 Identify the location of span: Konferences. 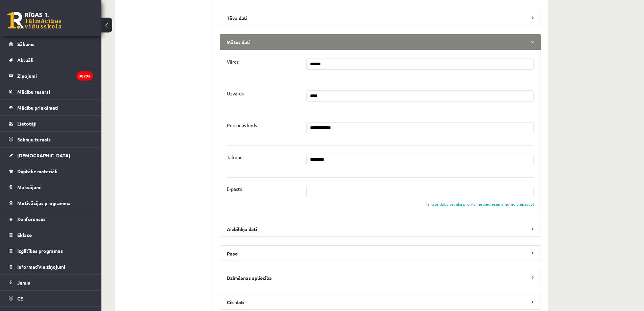
(32, 219).